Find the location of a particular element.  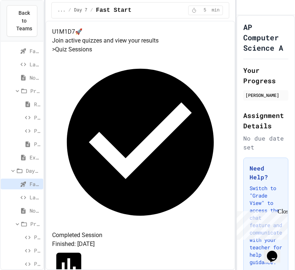

h2: Assignment Details is located at coordinates (265, 120).